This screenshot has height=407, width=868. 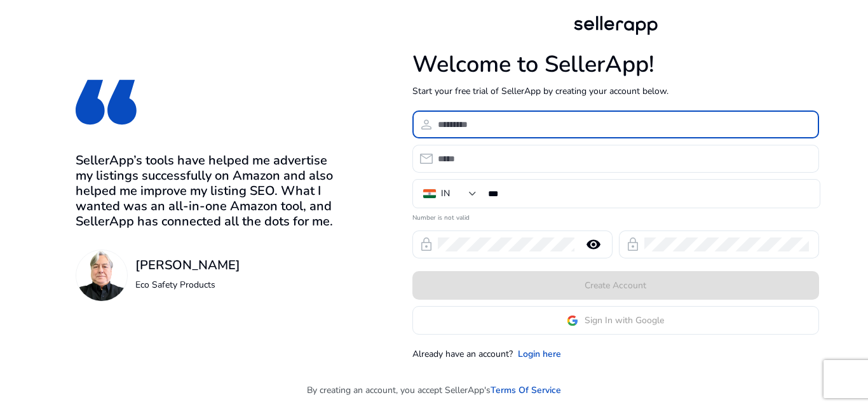 What do you see at coordinates (525, 390) in the screenshot?
I see `a: Terms Of Service` at bounding box center [525, 390].